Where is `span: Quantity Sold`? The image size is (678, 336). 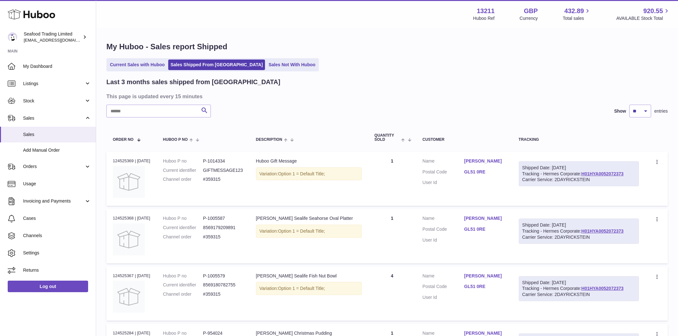
span: Quantity Sold is located at coordinates (387, 138).